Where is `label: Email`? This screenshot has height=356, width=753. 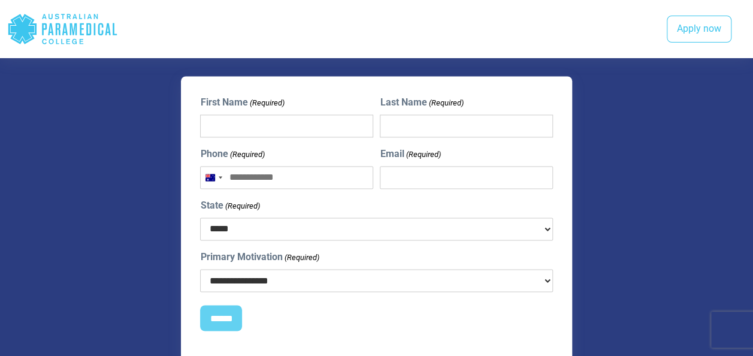 label: Email is located at coordinates (410, 154).